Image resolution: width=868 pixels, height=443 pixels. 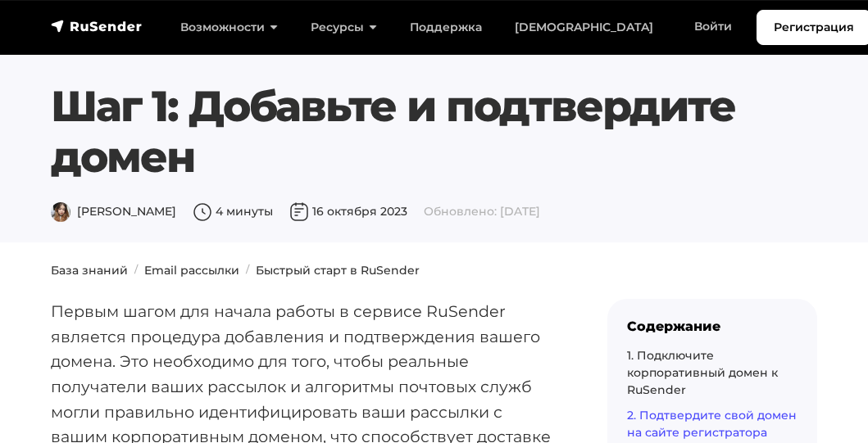 What do you see at coordinates (89, 270) in the screenshot?
I see `a: База знаний` at bounding box center [89, 270].